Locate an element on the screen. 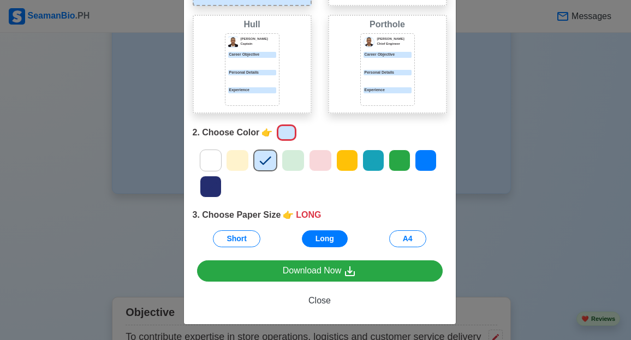  button: A4 is located at coordinates (408, 239).